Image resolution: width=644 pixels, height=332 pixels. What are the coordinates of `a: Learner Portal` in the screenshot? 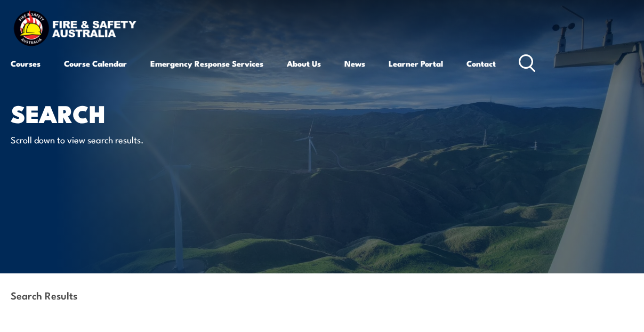 It's located at (416, 64).